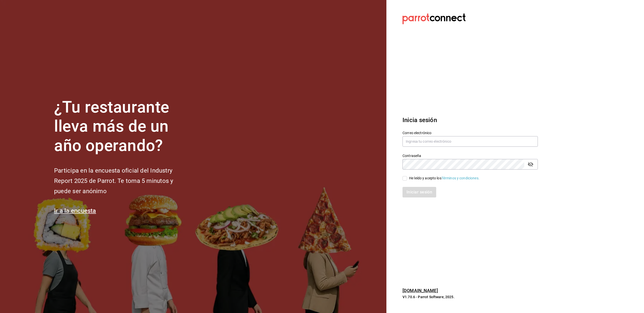  What do you see at coordinates (75, 210) in the screenshot?
I see `a: Ir a la encuesta` at bounding box center [75, 210].